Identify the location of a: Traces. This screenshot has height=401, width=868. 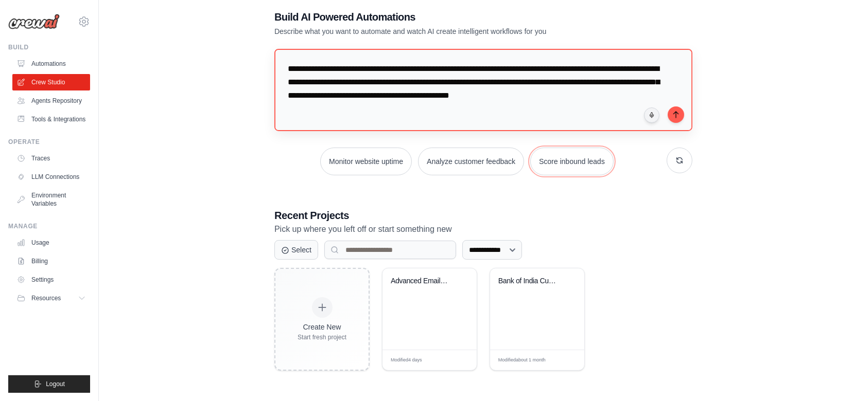
(51, 158).